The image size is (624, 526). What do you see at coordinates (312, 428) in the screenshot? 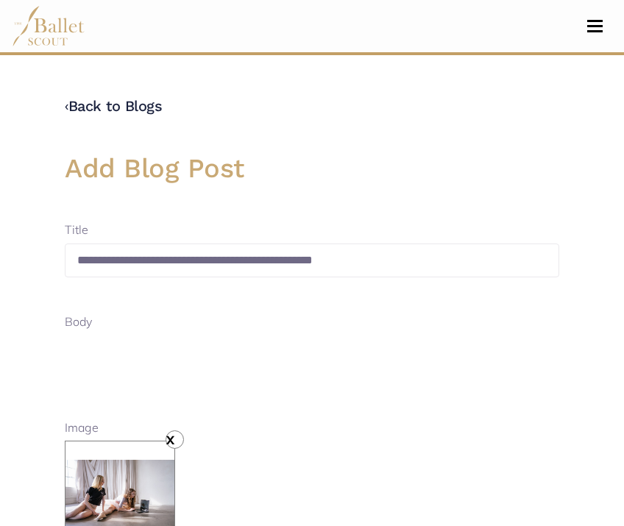
I see `p: Image` at bounding box center [312, 428].